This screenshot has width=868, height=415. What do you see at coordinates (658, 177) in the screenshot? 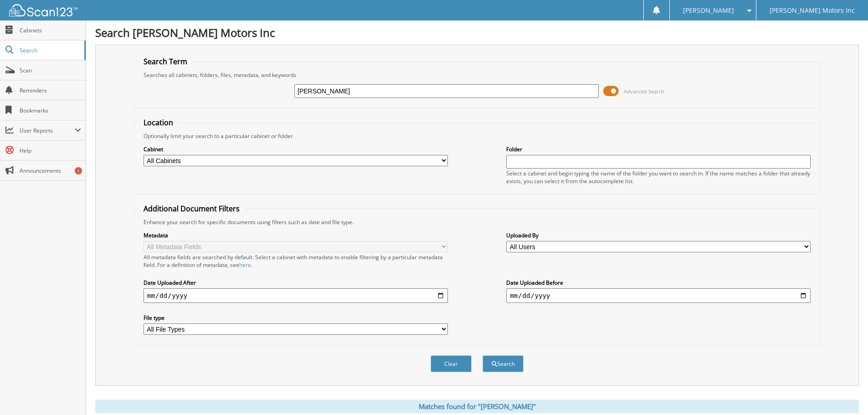
I see `div: Select a cabinet and begin typing the name of the folder you want to search in. If the name match...` at bounding box center [658, 177].